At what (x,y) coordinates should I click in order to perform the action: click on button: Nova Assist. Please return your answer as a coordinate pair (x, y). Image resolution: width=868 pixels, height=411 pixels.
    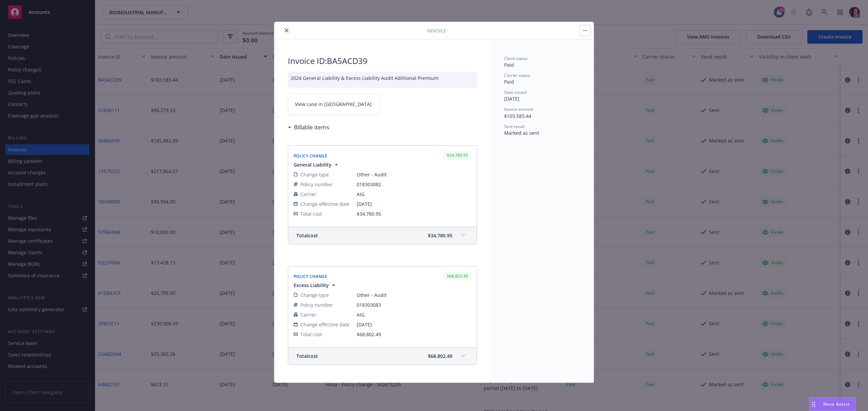
    Looking at the image, I should click on (833, 405).